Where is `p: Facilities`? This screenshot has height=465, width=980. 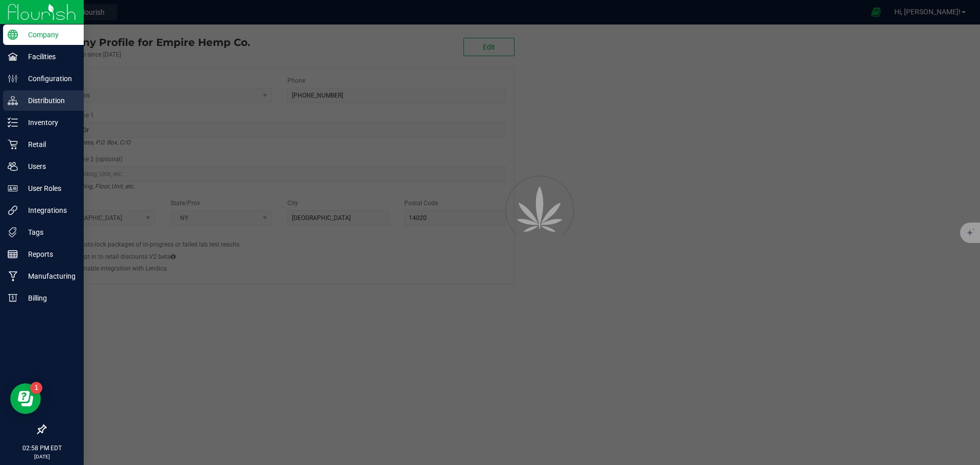
p: Facilities is located at coordinates (49, 57).